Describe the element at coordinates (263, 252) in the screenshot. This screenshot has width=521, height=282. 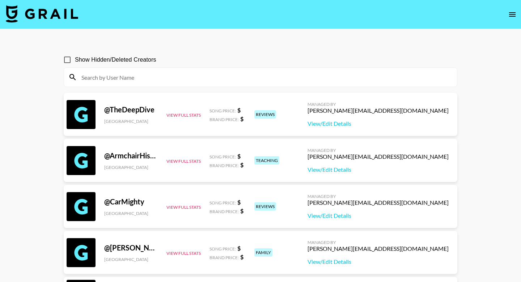
I see `div: family` at that location.